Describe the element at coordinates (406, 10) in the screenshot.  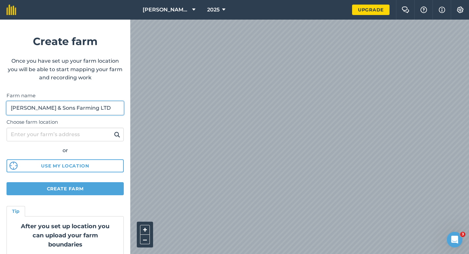
I see `img: Two speech bubbles overlapping with the left bubble in the forefront` at that location.